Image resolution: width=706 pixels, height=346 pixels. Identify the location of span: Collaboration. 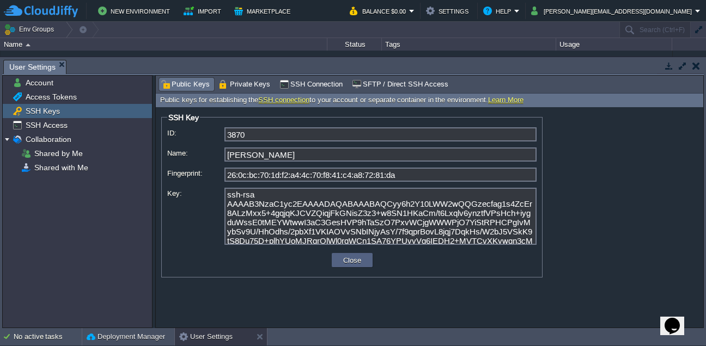
(48, 139).